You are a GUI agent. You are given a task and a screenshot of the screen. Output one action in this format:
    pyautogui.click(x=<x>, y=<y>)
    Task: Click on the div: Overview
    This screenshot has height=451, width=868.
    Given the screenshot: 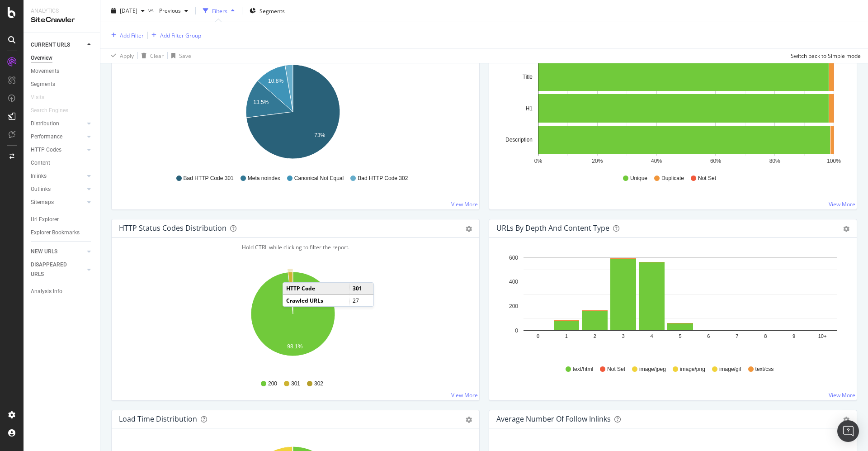 What is the action you would take?
    pyautogui.click(x=41, y=57)
    